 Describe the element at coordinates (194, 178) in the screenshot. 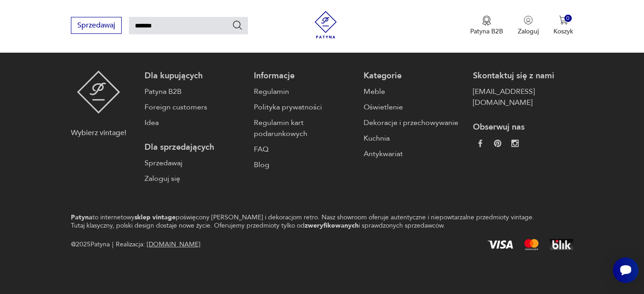

I see `a: Zaloguj się` at that location.